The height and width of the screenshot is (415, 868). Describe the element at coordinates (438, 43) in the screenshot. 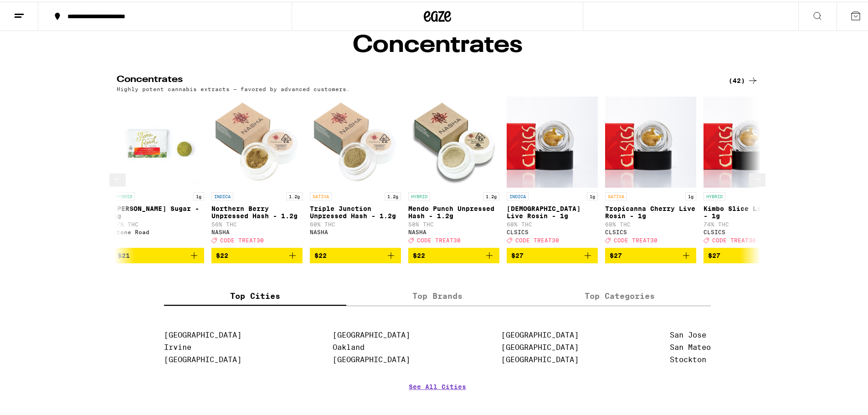

I see `h1: Concentrates` at that location.